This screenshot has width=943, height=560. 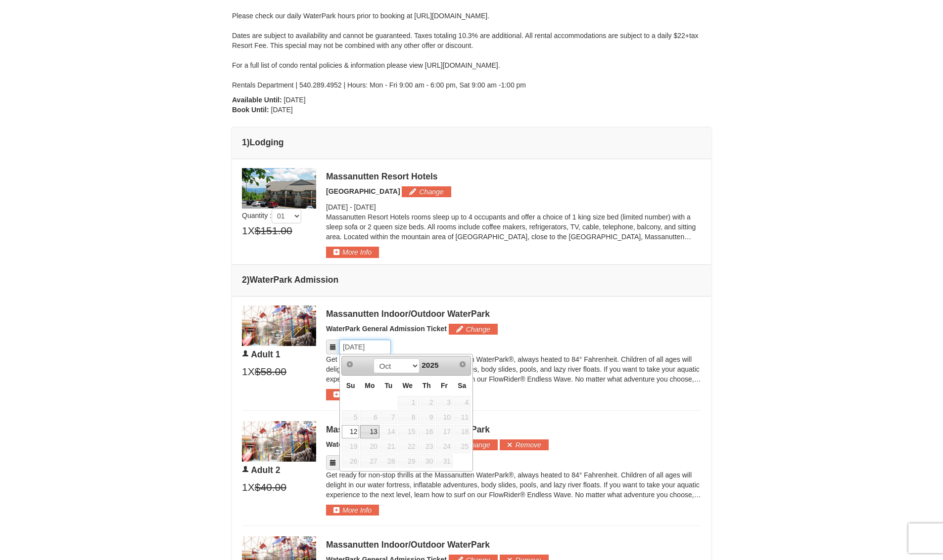 I want to click on img: 19219026-1-e3b4ac8e.jpg, so click(x=279, y=188).